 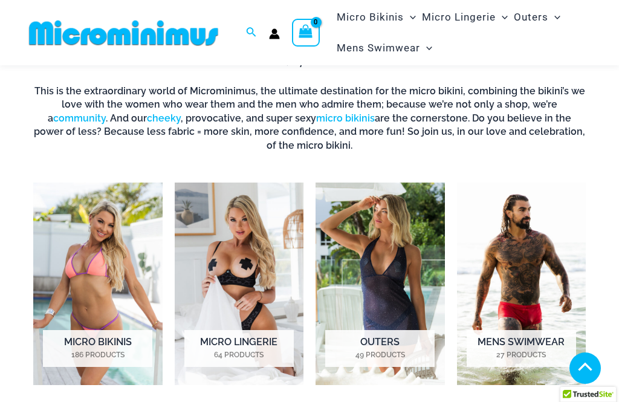 I want to click on a: Account icon link, so click(x=274, y=34).